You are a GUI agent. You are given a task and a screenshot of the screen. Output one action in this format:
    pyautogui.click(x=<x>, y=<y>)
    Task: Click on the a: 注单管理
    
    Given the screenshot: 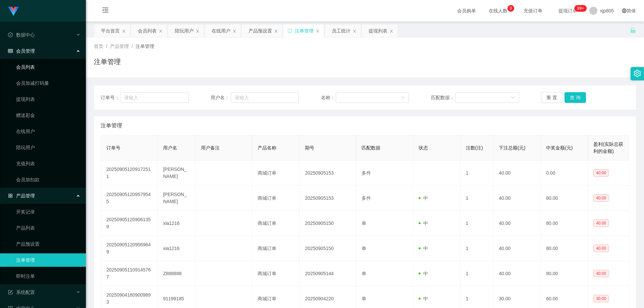 What is the action you would take?
    pyautogui.click(x=48, y=260)
    